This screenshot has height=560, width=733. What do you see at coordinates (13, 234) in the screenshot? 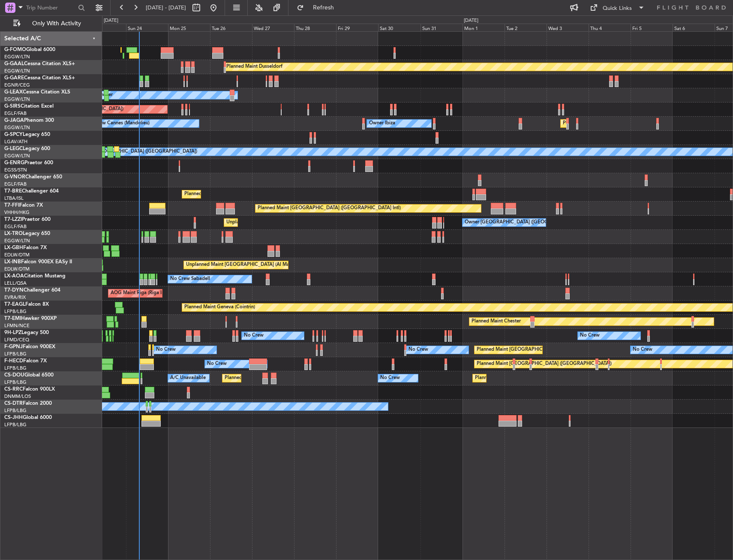
I see `span: LX-TRO` at bounding box center [13, 234].